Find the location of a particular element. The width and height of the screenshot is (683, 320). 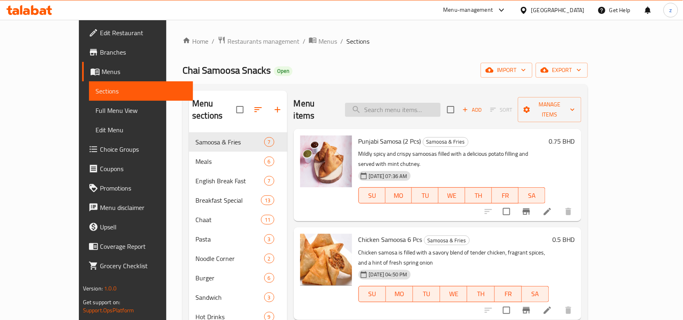

span: Edit Menu is located at coordinates (141, 130).